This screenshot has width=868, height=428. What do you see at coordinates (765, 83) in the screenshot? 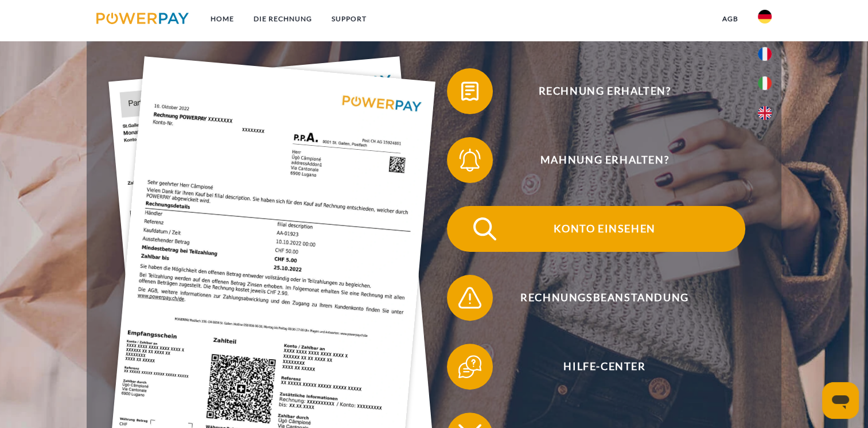
I see `img: it` at bounding box center [765, 83].